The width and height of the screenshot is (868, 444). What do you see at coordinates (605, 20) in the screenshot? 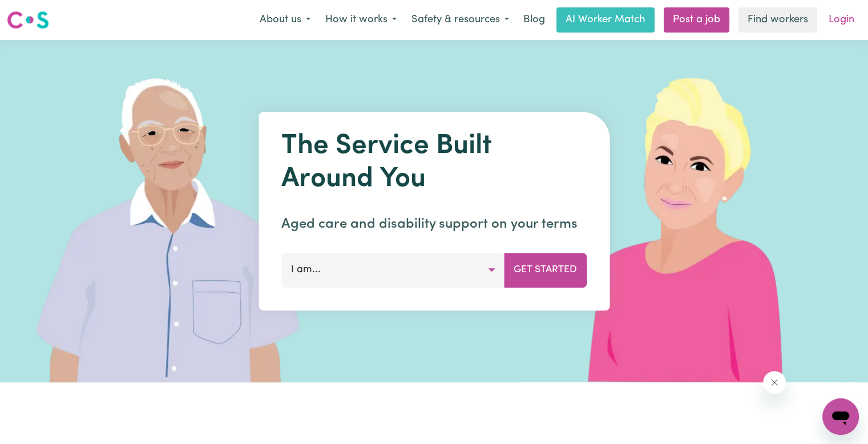
I see `a: AI Worker Match` at bounding box center [605, 20].